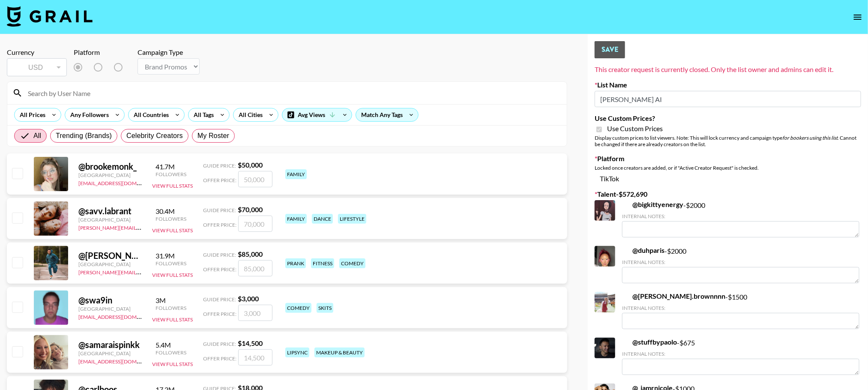 This screenshot has height=390, width=868. Describe the element at coordinates (741, 269) in the screenshot. I see `div: - $ 2000` at that location.